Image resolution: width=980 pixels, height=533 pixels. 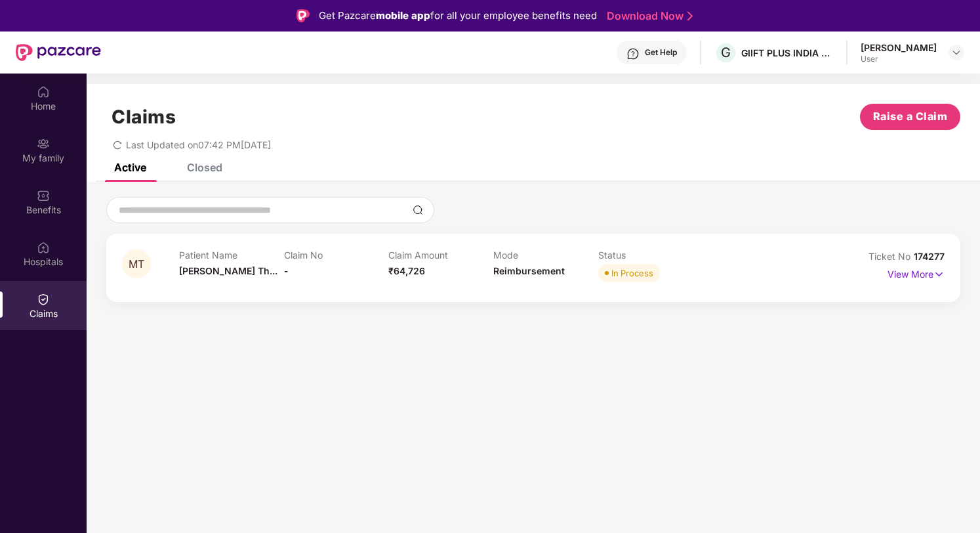 What do you see at coordinates (337, 255) in the screenshot?
I see `p: Claim No` at bounding box center [337, 255].